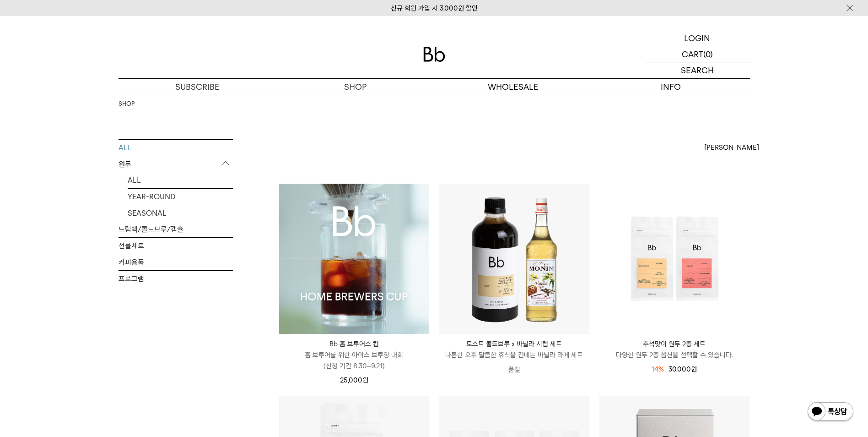 This screenshot has height=437, width=868. I want to click on img: 추석맞이 원두 2종 세트, so click(674, 259).